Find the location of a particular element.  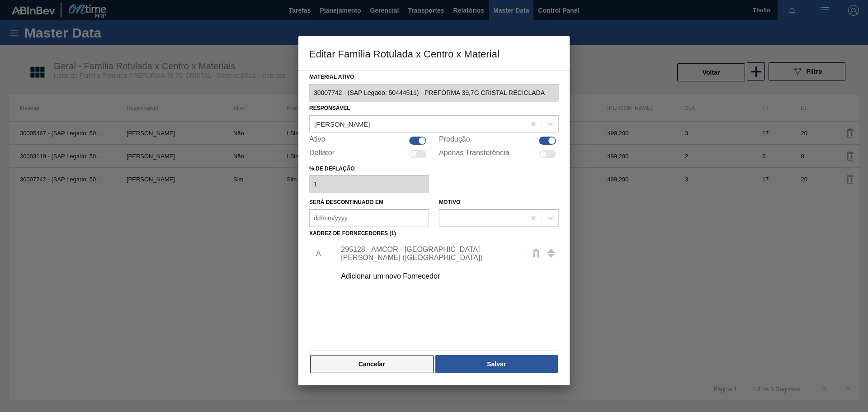

label: Apenas Transferência is located at coordinates (474, 154).